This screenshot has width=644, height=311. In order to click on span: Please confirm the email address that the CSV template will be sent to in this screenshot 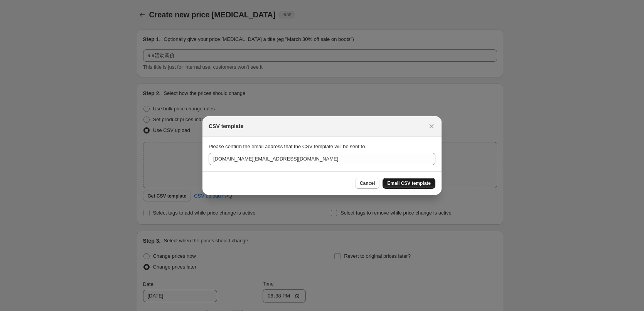, I will do `click(287, 146)`.